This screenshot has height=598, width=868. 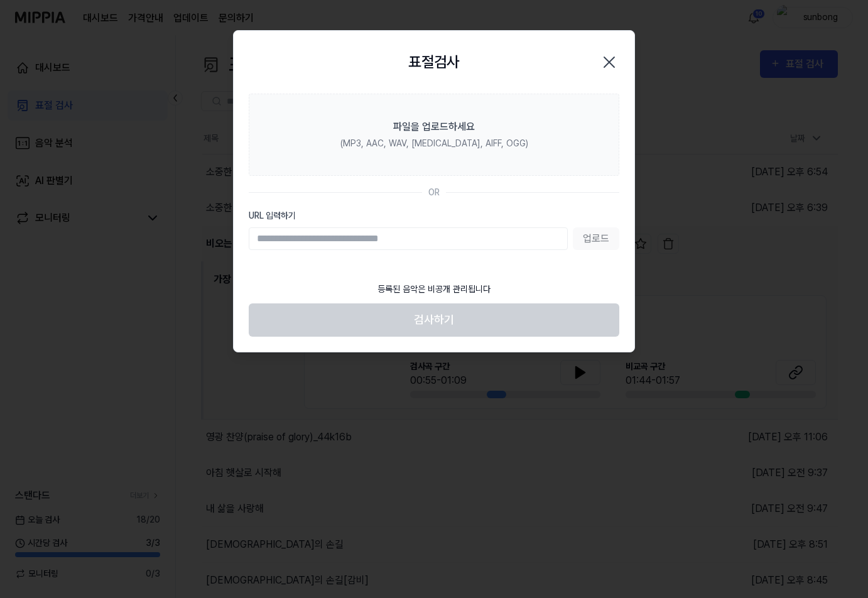 I want to click on div: 등록된 음악은 비공개 관리됩니다, so click(x=434, y=289).